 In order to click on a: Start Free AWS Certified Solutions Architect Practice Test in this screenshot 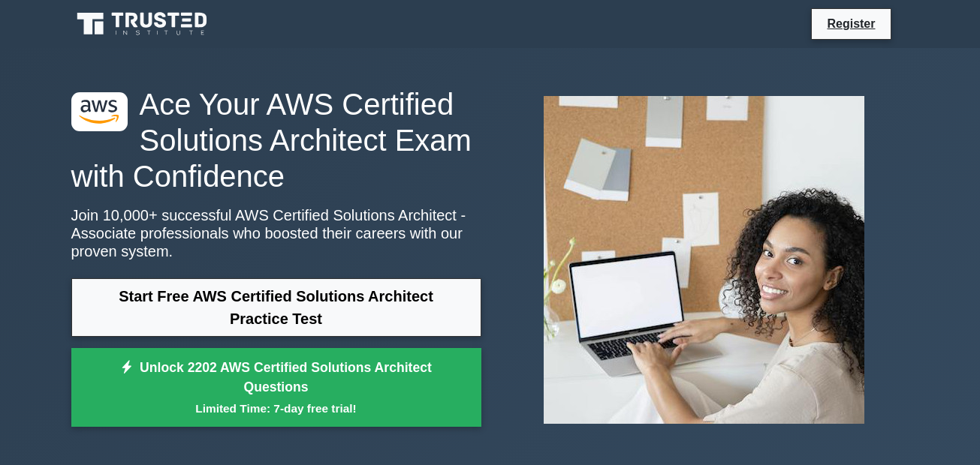, I will do `click(277, 308)`.